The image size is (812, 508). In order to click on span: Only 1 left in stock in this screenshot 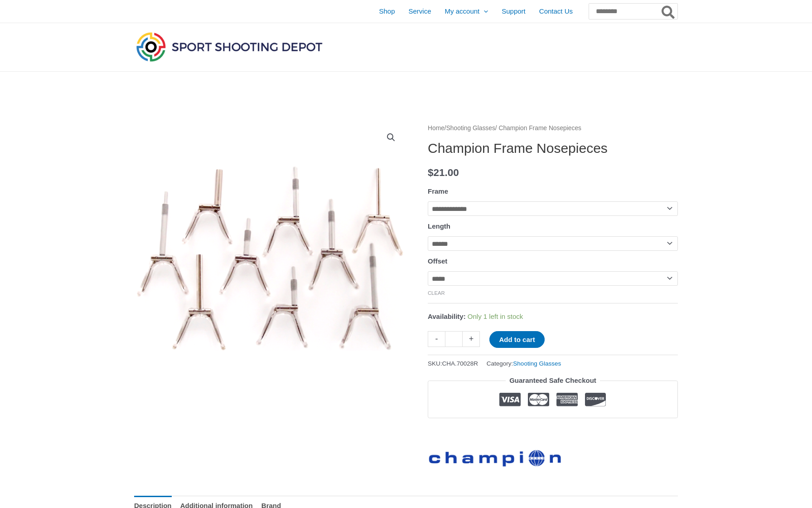, I will do `click(495, 316)`.